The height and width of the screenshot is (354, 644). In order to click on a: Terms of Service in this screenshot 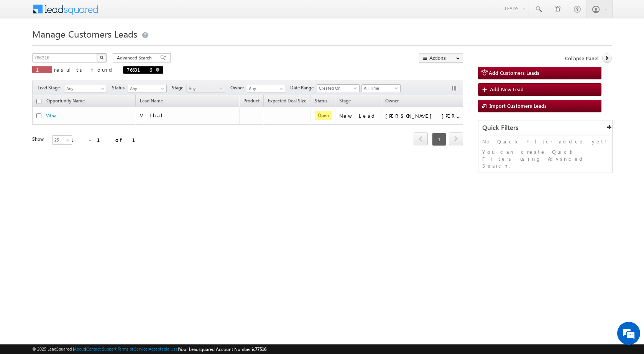, I will do `click(132, 349)`.